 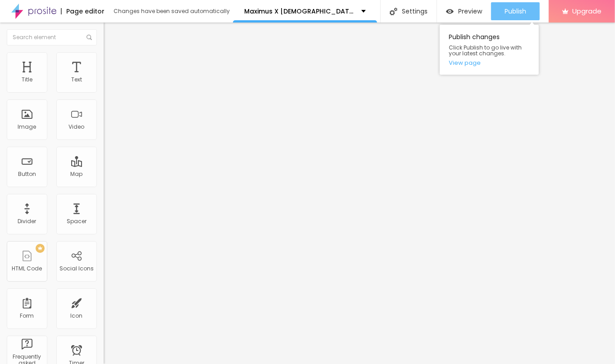 What do you see at coordinates (27, 222) in the screenshot?
I see `div: Divider` at bounding box center [27, 222].